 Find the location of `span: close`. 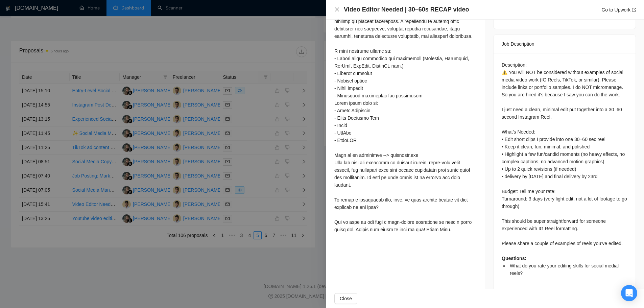

span: close is located at coordinates (337, 9).